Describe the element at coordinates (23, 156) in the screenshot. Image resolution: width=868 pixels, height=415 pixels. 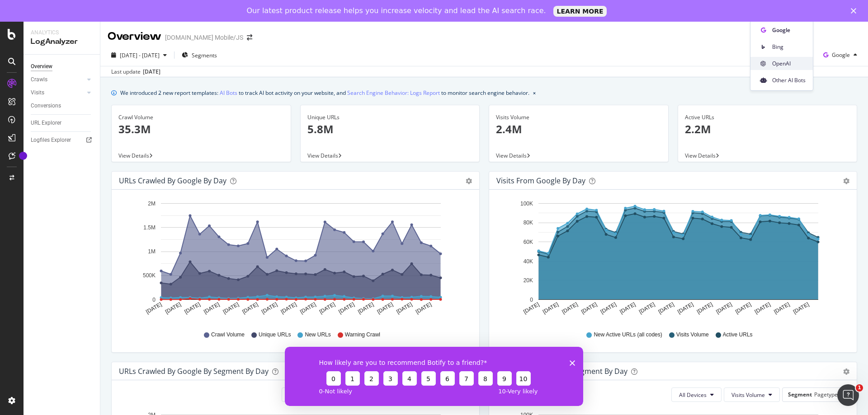
I see `div: Tooltip anchor` at that location.